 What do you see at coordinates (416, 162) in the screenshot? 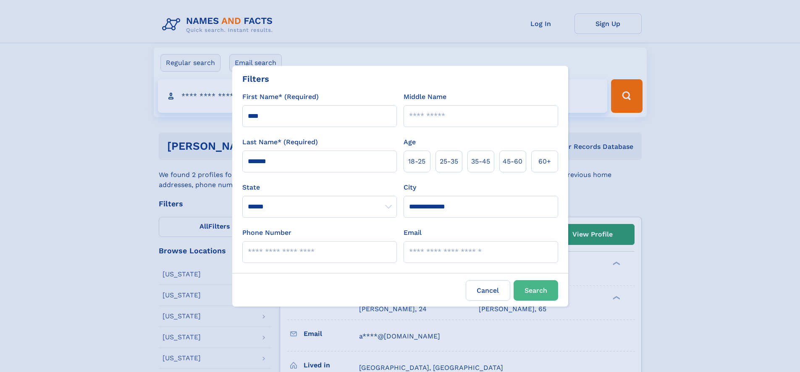
I see `span: 18‑25` at bounding box center [416, 162].